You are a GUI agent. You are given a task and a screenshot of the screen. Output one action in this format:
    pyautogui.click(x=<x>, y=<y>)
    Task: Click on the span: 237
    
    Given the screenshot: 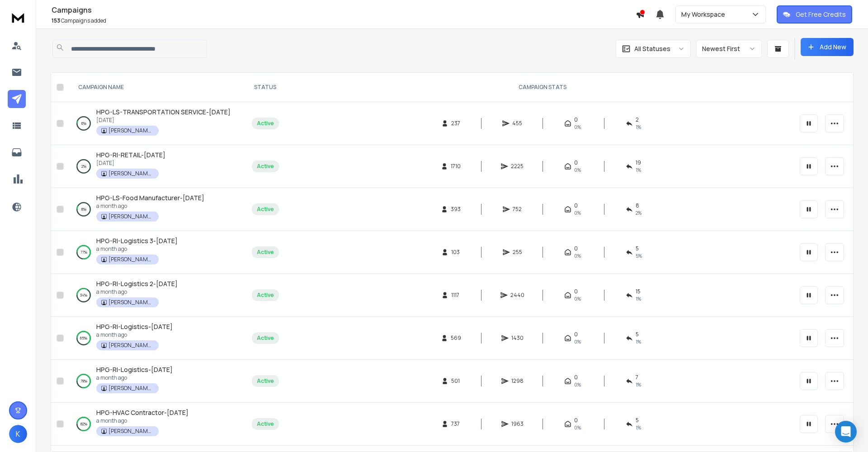 What is the action you would take?
    pyautogui.click(x=455, y=123)
    